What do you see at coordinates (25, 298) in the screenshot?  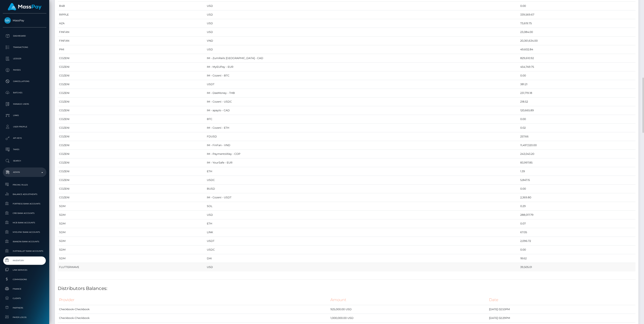 I see `span: Clients` at bounding box center [25, 298].